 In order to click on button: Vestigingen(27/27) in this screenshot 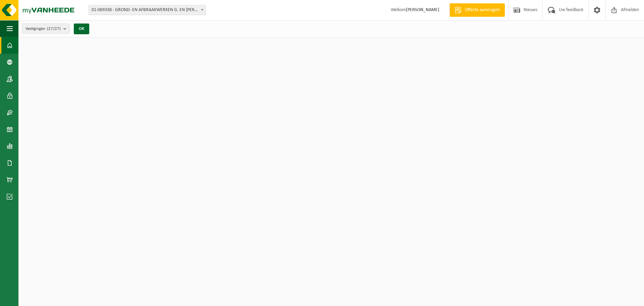, I will do `click(46, 29)`.